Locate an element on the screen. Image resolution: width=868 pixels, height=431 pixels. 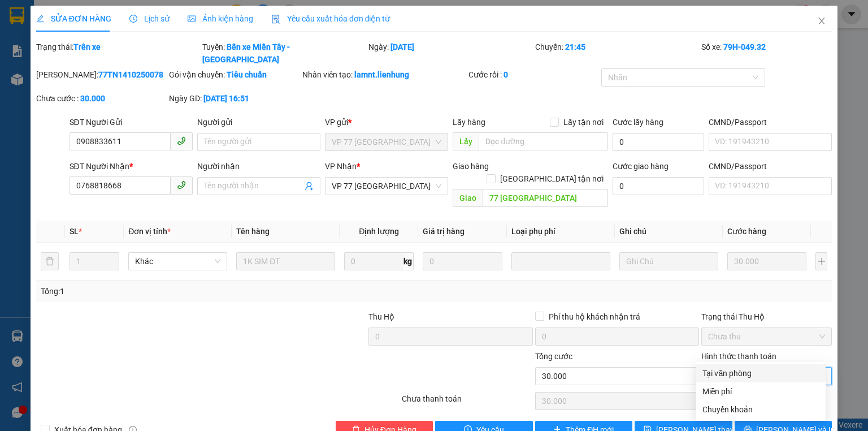
button: Close is located at coordinates (822, 22).